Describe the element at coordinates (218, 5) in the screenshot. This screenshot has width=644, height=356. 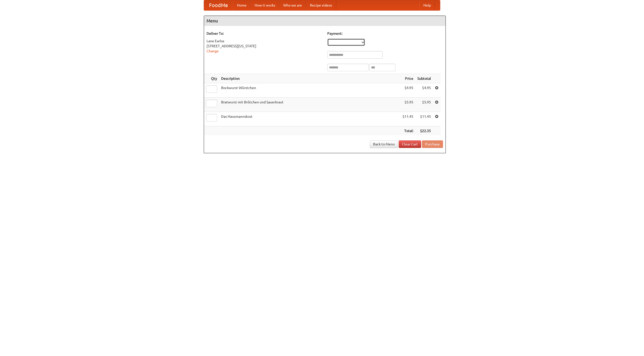
I see `a: FoodMe` at that location.